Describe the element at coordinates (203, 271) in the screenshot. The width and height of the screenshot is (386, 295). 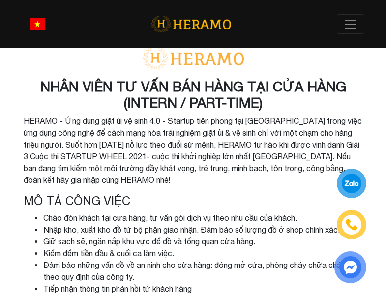
I see `li: Đảm bảo những vấn đề về an ninh cho cửa hàng: đóng mở cửa, phòng cháy chữa cháy,... theo quy định...` at that location.